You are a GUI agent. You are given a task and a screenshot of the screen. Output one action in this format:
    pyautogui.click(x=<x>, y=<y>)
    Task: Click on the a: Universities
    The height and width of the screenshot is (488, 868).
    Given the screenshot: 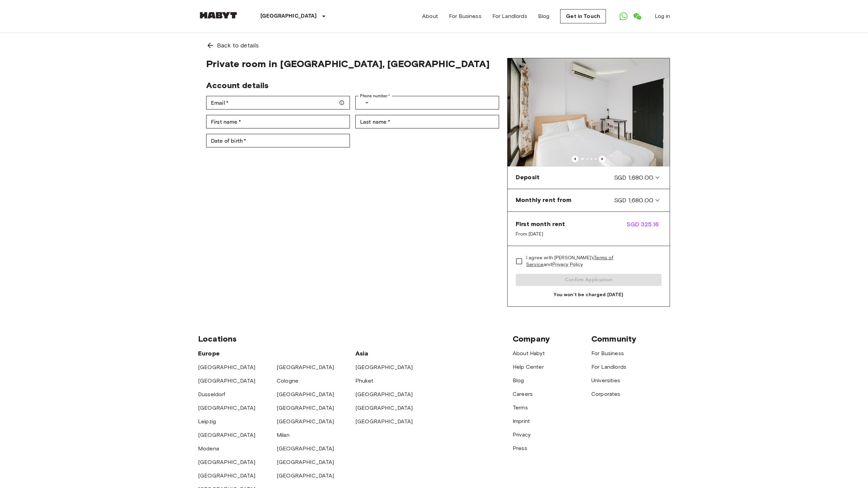 What is the action you would take?
    pyautogui.click(x=605, y=380)
    